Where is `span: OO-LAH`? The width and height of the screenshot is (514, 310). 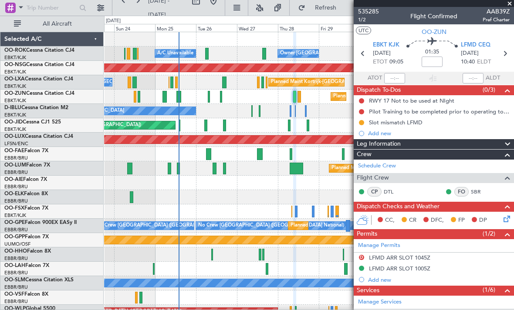 span: OO-LAH is located at coordinates (15, 266).